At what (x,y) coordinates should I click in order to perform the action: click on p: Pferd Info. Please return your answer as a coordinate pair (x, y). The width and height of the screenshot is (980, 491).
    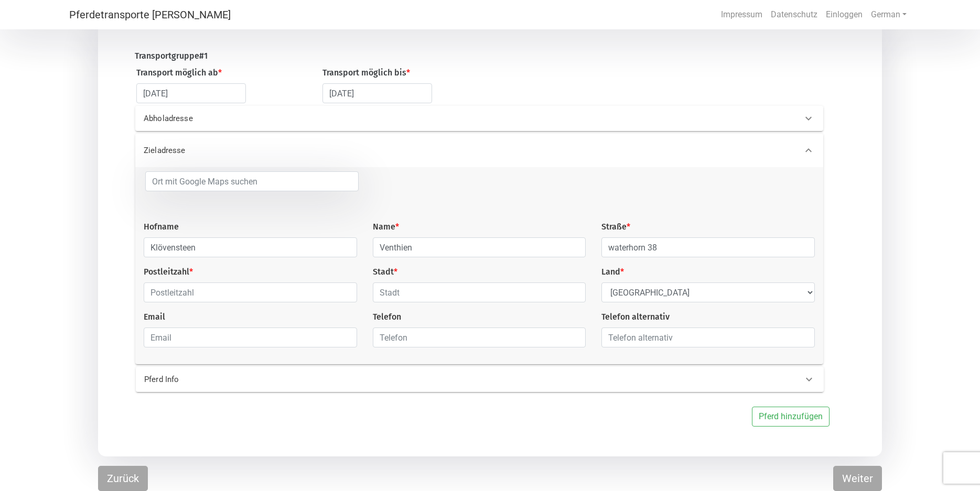
    Looking at the image, I should click on (300, 380).